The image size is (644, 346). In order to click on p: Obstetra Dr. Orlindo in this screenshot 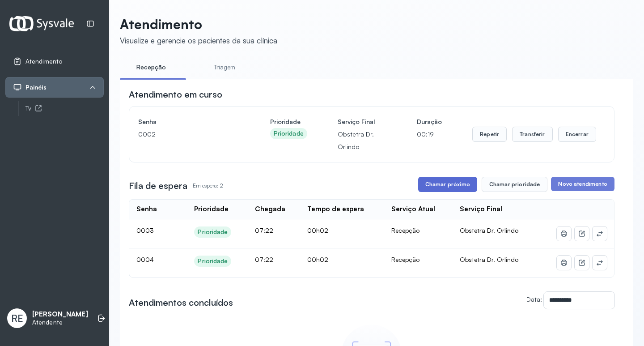, I will do `click(361, 141)`.